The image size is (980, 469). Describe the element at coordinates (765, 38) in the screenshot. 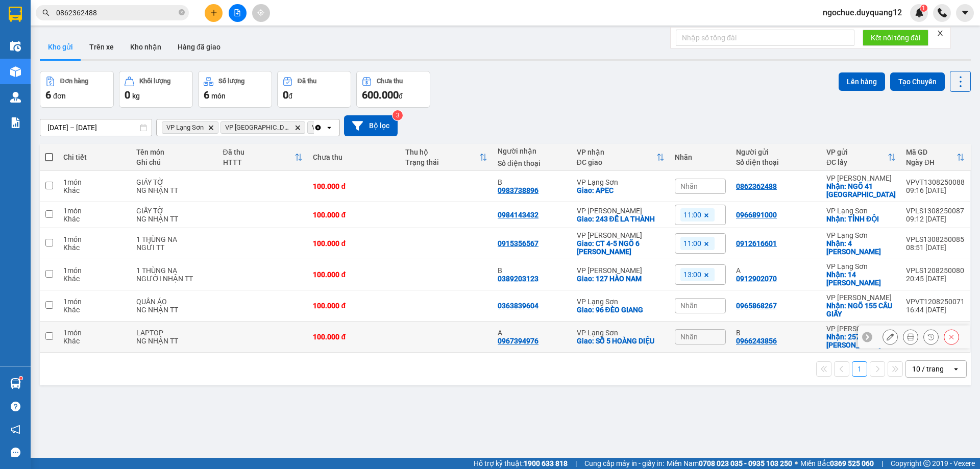

I see `input: Nhập số tổng đài` at that location.